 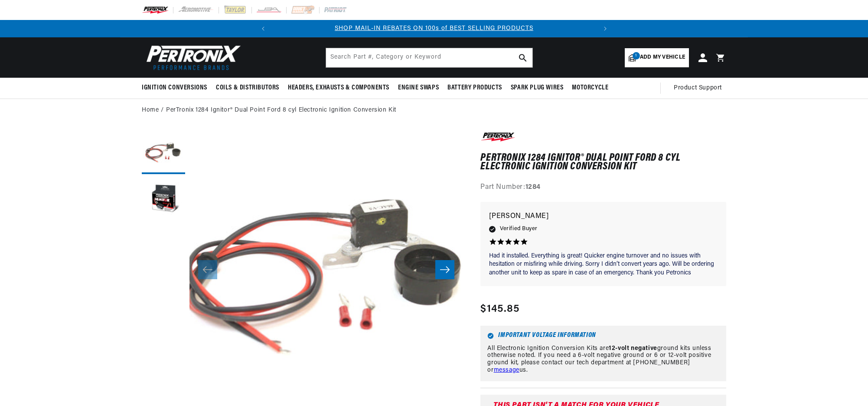 What do you see at coordinates (700, 88) in the screenshot?
I see `summary: Product Support` at bounding box center [700, 88].